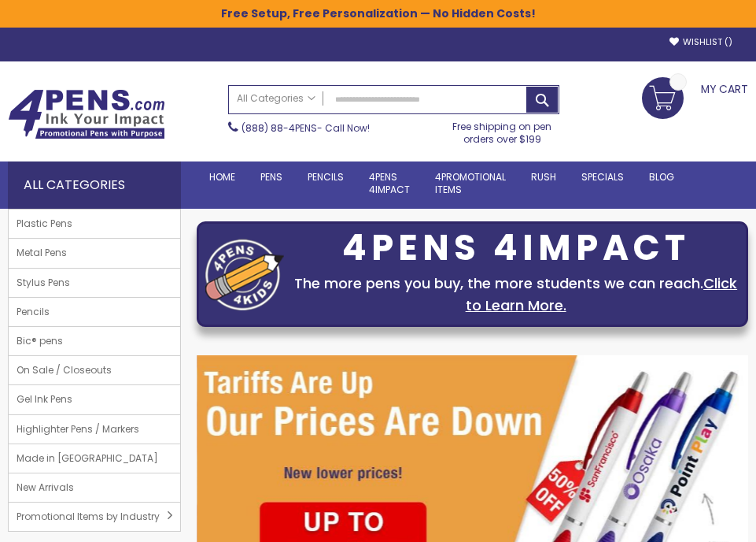 This screenshot has width=756, height=542. What do you see at coordinates (470, 183) in the screenshot?
I see `span: 4PROMOTIONAL ITEMS` at bounding box center [470, 183].